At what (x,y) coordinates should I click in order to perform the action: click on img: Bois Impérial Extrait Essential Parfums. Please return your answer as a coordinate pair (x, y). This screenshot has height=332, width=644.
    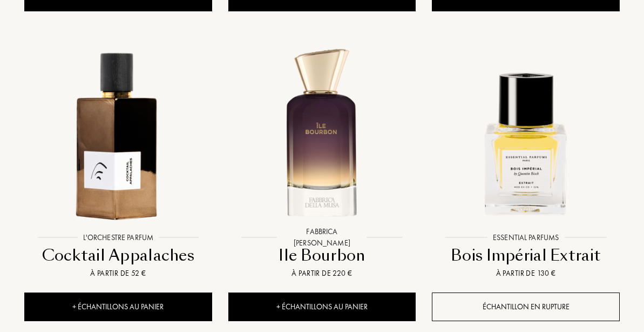
    Looking at the image, I should click on (526, 134).